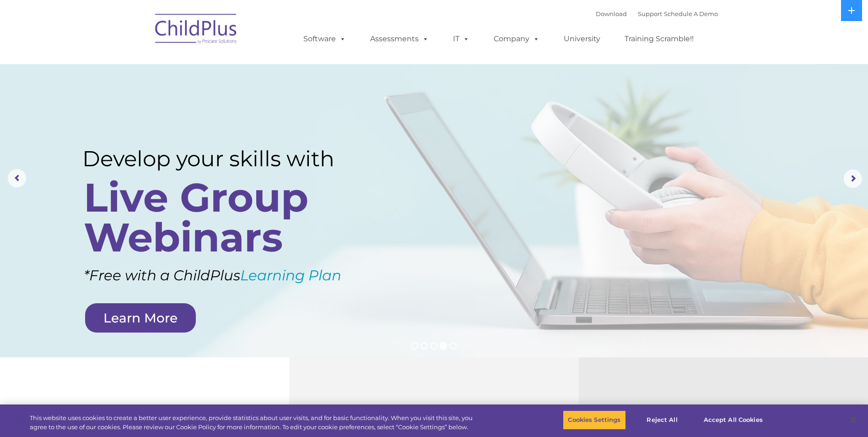 This screenshot has height=437, width=868. What do you see at coordinates (659, 39) in the screenshot?
I see `a: Training Scramble!!` at bounding box center [659, 39].